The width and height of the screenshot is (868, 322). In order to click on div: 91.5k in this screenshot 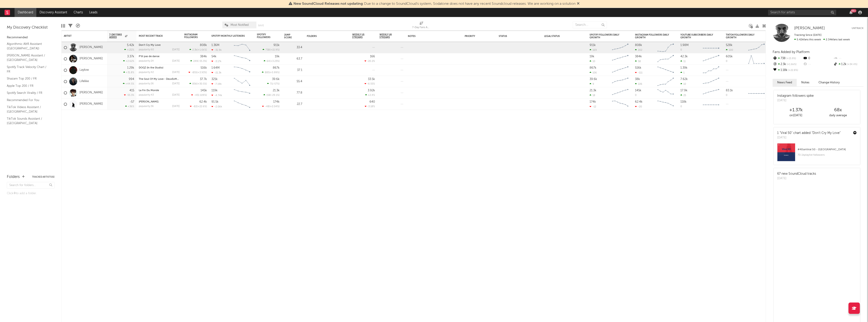, I will do `click(215, 102)`.